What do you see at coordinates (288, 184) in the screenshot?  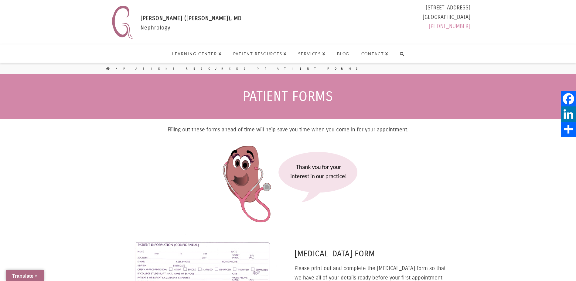 I see `img: Miss-Kidney-Forms.png` at bounding box center [288, 184].